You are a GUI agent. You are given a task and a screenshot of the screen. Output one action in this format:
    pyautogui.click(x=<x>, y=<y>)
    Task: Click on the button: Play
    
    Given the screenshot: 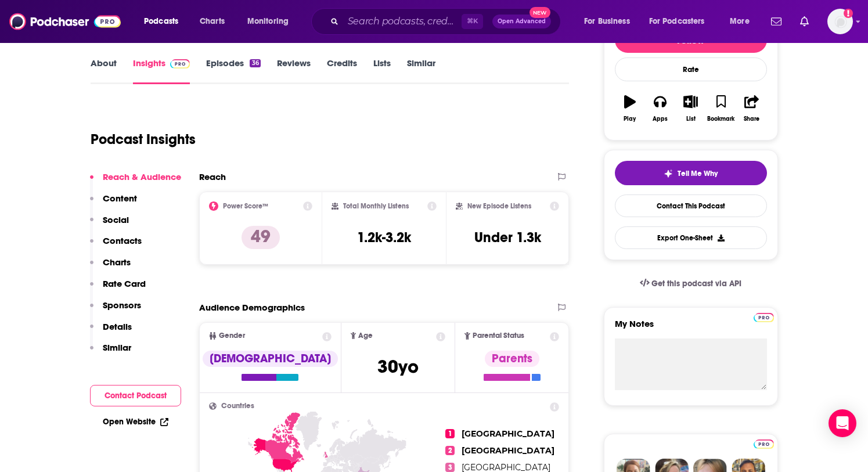 What is the action you would take?
    pyautogui.click(x=630, y=109)
    